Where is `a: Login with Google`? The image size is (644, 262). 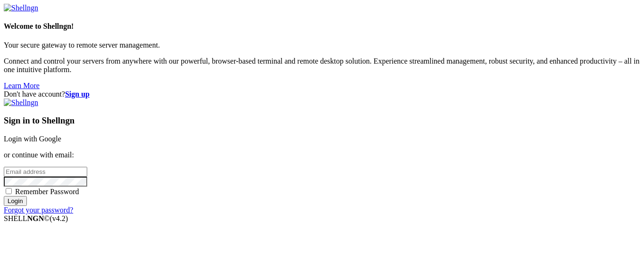
a: Login with Google is located at coordinates (32, 139).